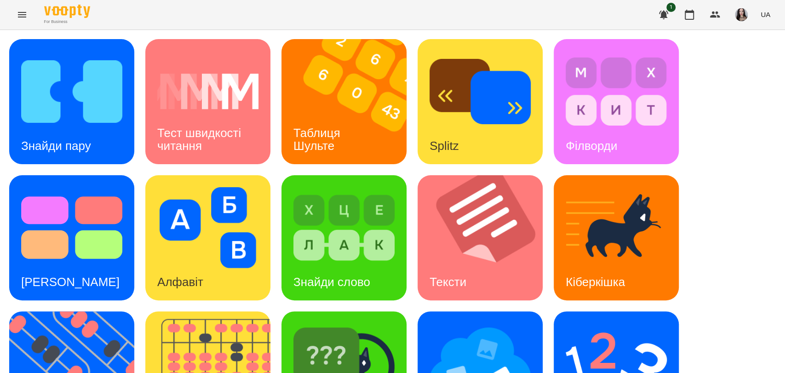 This screenshot has height=373, width=785. Describe the element at coordinates (595, 282) in the screenshot. I see `h3: Кіберкішка` at that location.